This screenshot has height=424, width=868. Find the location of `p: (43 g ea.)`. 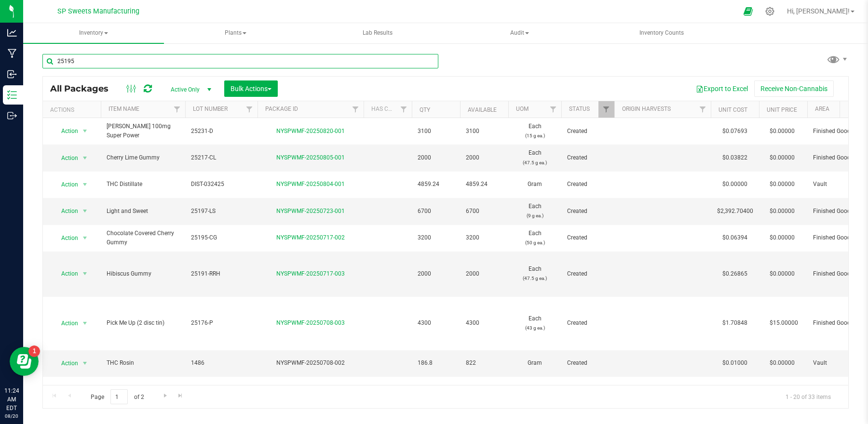

p: (43 g ea.) is located at coordinates (535, 328).